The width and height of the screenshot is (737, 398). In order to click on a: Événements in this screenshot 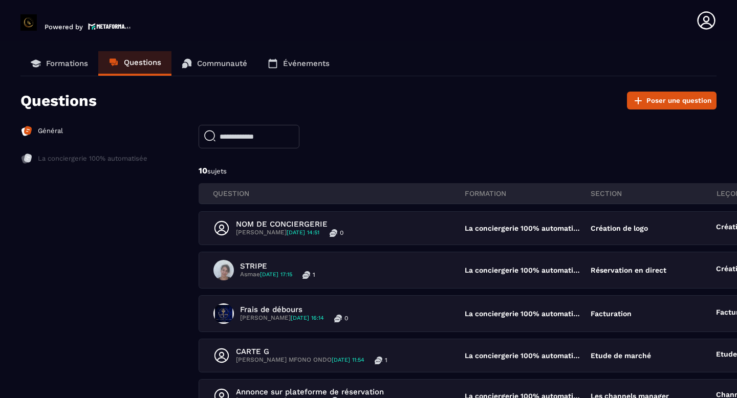, I will do `click(299, 64)`.